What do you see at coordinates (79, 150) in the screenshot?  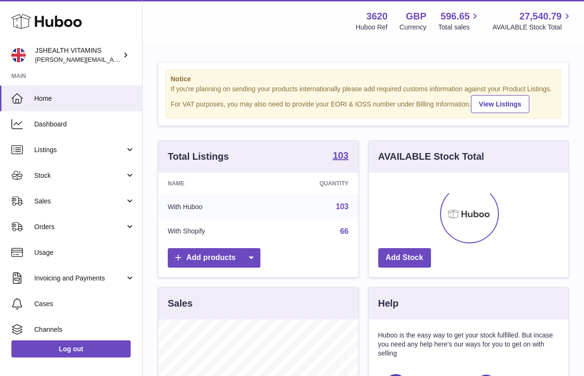 I see `span: Listings` at bounding box center [79, 150].